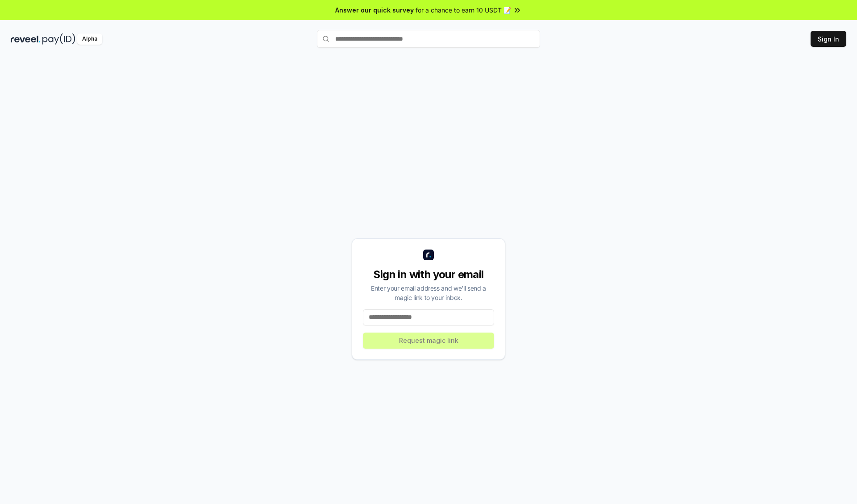  What do you see at coordinates (374, 10) in the screenshot?
I see `span: Answer our quick survey` at bounding box center [374, 10].